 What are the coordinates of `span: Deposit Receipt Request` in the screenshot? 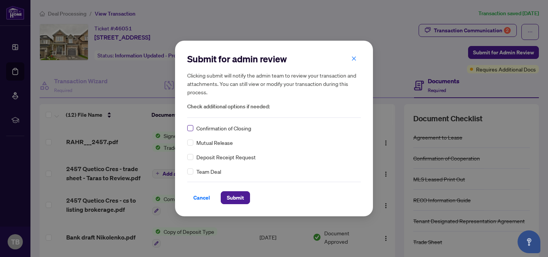 It's located at (226, 157).